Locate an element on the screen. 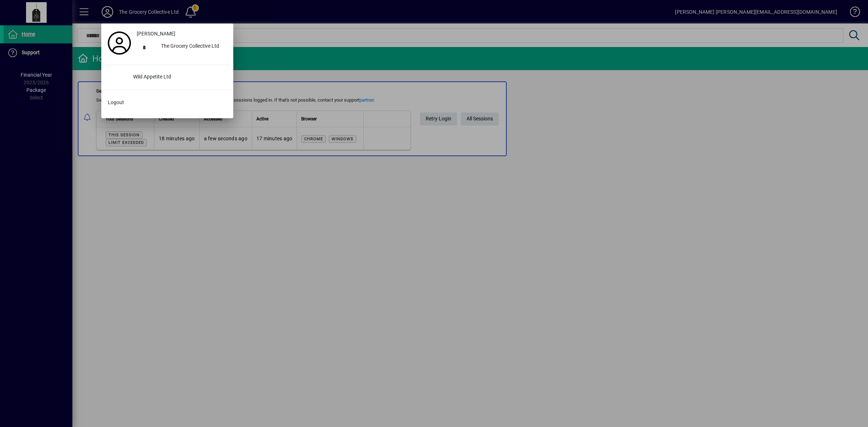  div: Wild Appetite Ltd is located at coordinates (178, 78).